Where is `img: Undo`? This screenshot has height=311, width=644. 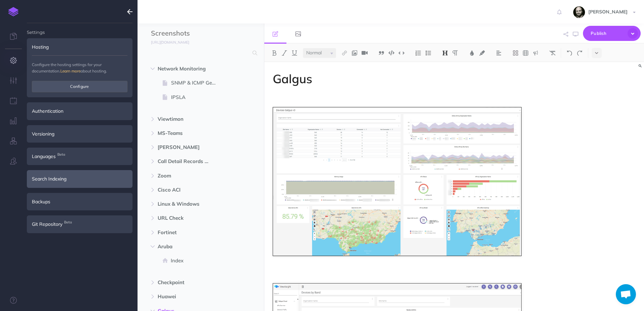 img: Undo is located at coordinates (570, 53).